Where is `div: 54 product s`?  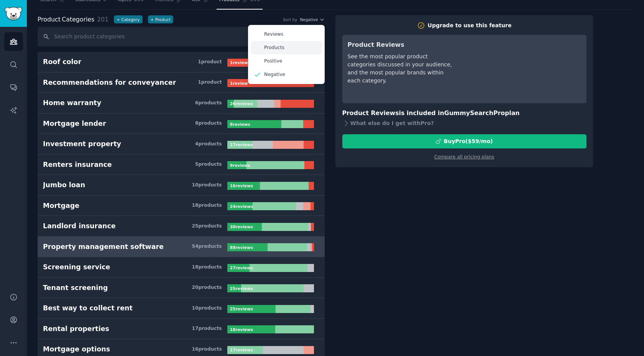 div: 54 product s is located at coordinates (207, 247).